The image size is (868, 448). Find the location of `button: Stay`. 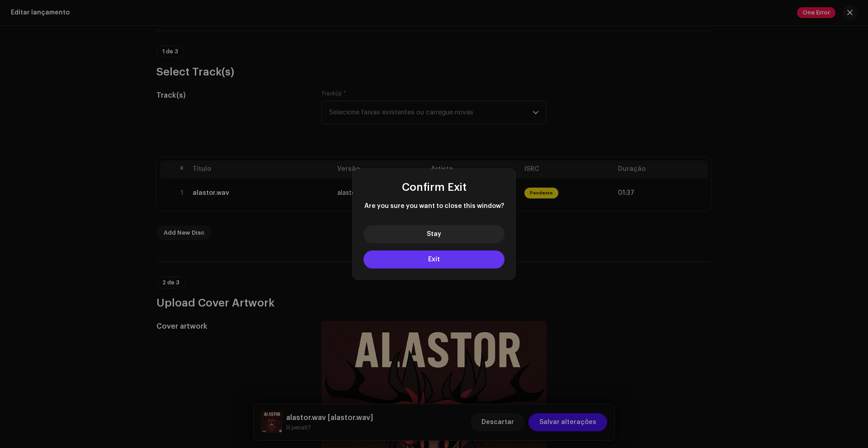

button: Stay is located at coordinates (434, 234).